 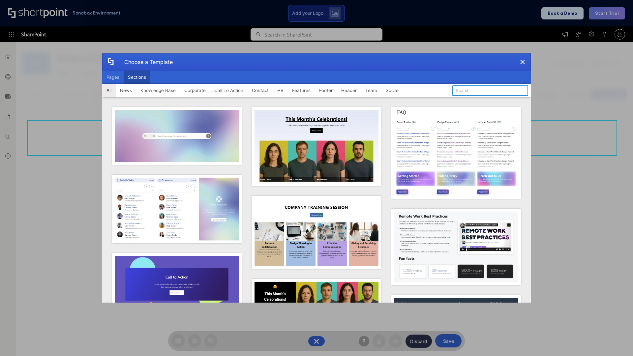 What do you see at coordinates (229, 90) in the screenshot?
I see `button: Call To Action` at bounding box center [229, 90].